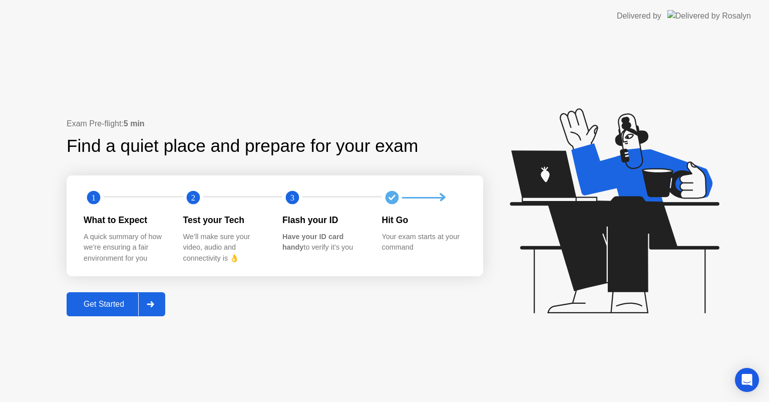 The width and height of the screenshot is (769, 402). I want to click on text: 3, so click(293, 197).